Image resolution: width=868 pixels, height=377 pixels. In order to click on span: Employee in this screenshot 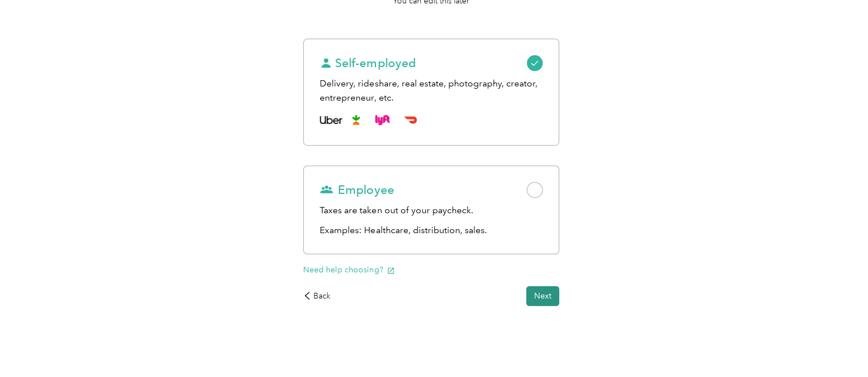, I will do `click(357, 190)`.